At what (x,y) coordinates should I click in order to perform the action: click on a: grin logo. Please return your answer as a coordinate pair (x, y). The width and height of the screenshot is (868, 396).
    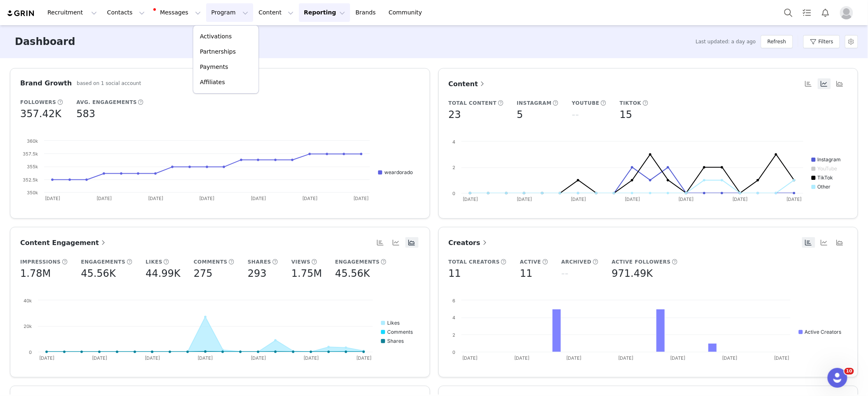
    Looking at the image, I should click on (21, 13).